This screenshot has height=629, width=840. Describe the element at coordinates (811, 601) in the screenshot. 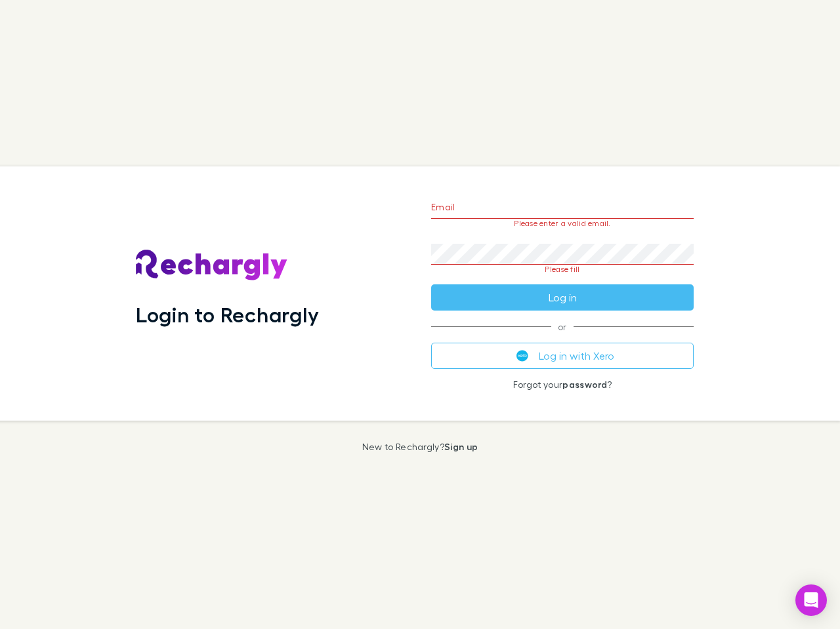

I see `div: Open Intercom Messenger` at that location.